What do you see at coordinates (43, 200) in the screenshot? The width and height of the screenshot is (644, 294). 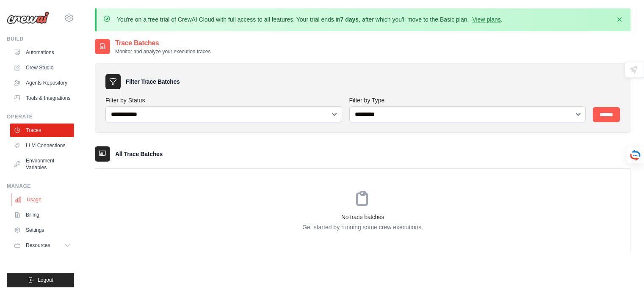 I see `a: Usage` at bounding box center [43, 200].